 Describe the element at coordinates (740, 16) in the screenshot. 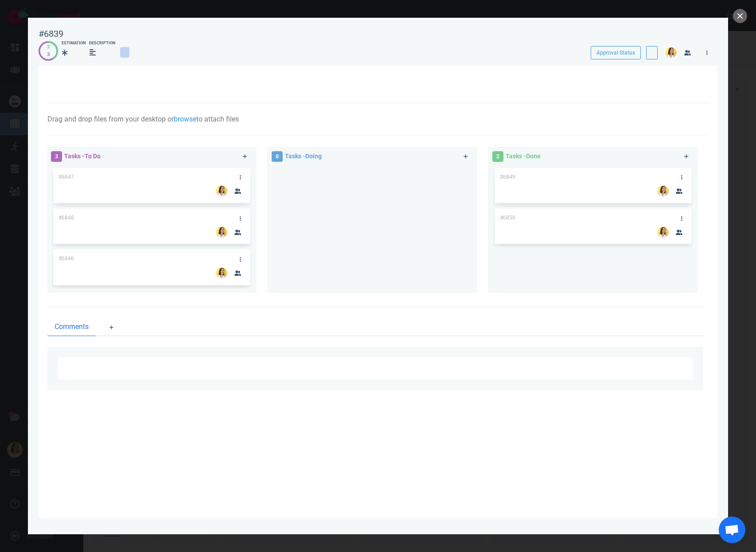

I see `button: close` at that location.